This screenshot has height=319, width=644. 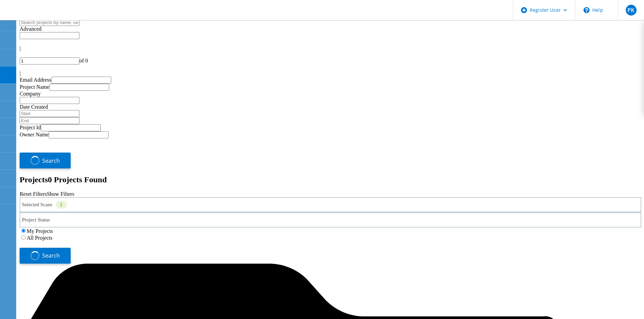 What do you see at coordinates (60, 194) in the screenshot?
I see `a: Show Filters` at bounding box center [60, 194].